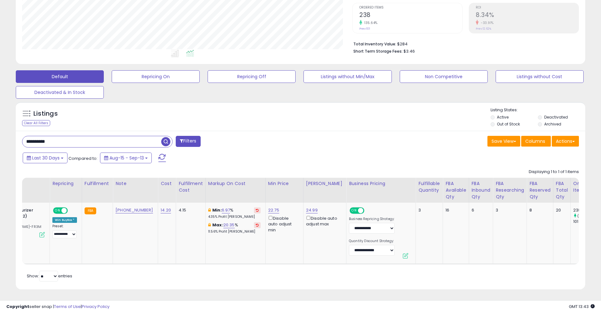  Describe the element at coordinates (535, 141) in the screenshot. I see `span: Columns` at that location.